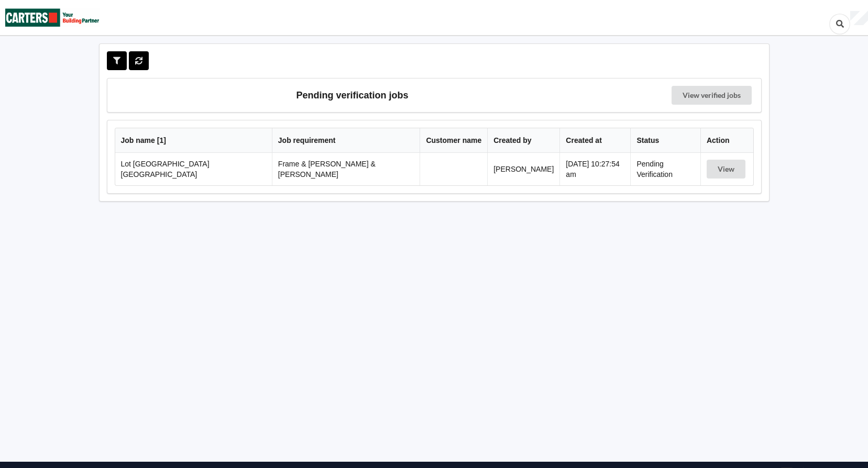 The image size is (868, 468). I want to click on div: User Profile, so click(859, 18).